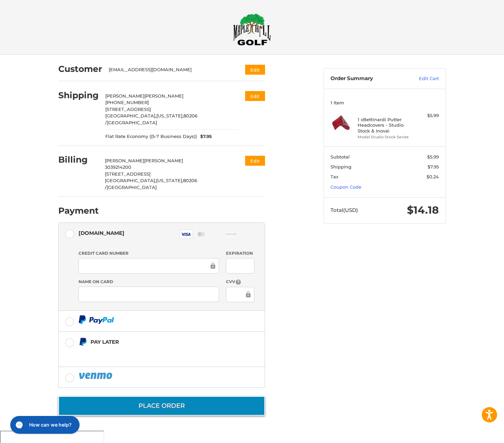 This screenshot has height=443, width=504. What do you see at coordinates (78, 210) in the screenshot?
I see `h2: Payment` at bounding box center [78, 210].